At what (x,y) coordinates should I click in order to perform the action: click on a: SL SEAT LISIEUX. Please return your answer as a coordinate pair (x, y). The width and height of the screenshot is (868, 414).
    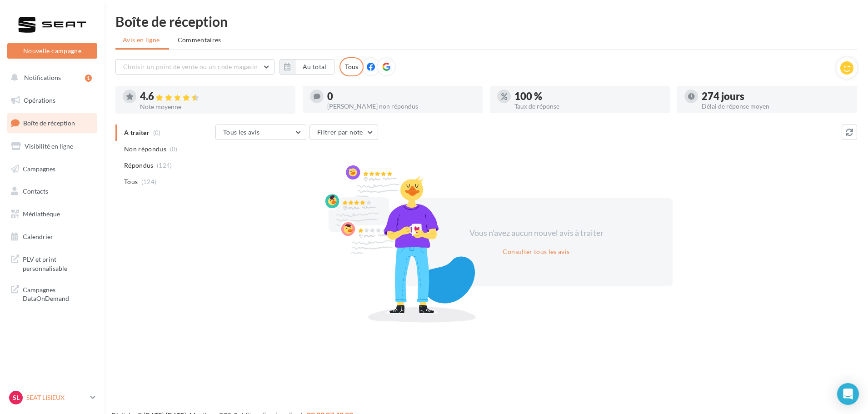
    Looking at the image, I should click on (52, 397).